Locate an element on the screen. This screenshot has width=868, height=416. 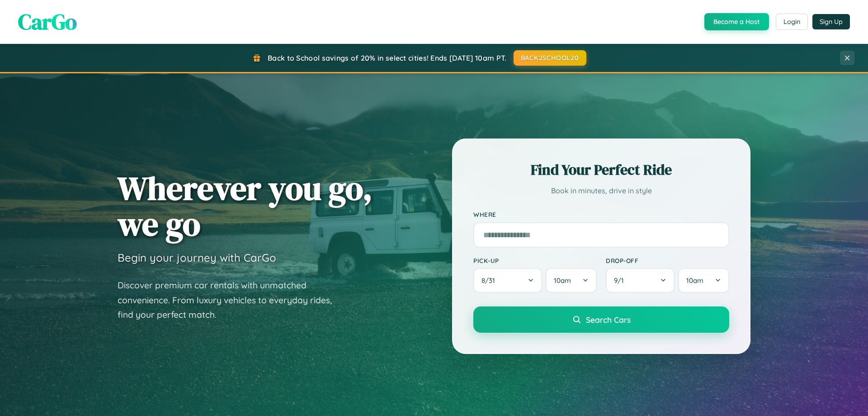
span: 9 / 1 is located at coordinates (621, 280).